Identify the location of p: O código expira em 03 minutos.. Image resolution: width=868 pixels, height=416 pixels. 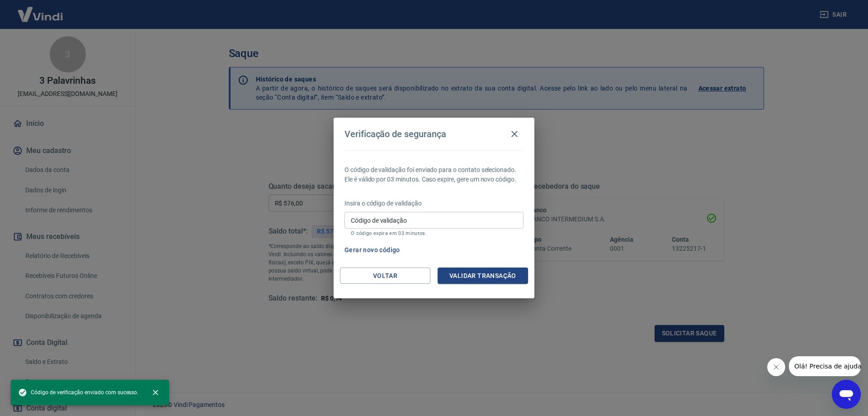
(434, 233).